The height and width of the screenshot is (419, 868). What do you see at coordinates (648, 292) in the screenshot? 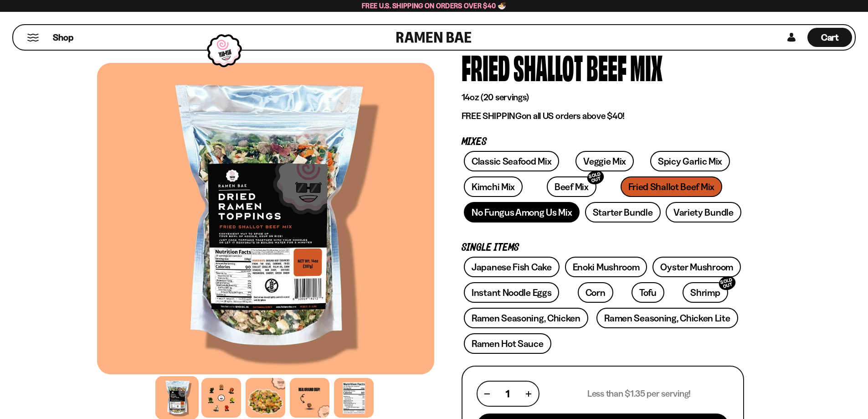
I see `a: Tofu` at bounding box center [648, 292].